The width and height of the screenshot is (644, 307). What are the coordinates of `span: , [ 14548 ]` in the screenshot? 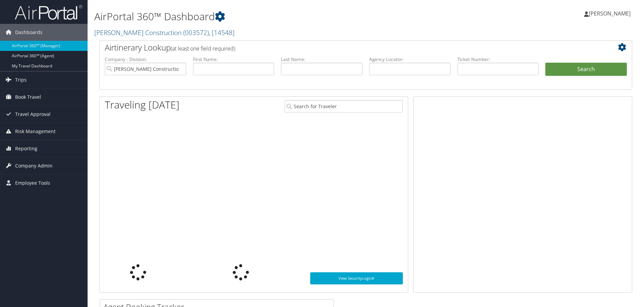 It's located at (222, 33).